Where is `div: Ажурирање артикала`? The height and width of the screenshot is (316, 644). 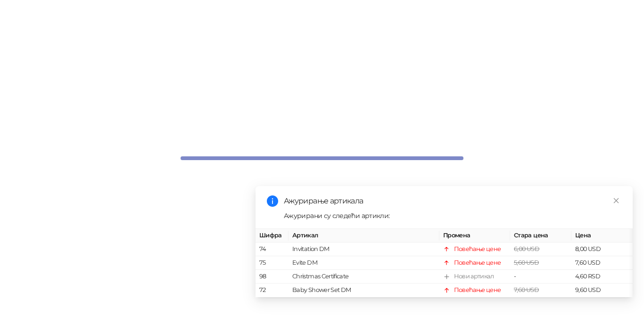 div: Ажурирање артикала is located at coordinates (452, 201).